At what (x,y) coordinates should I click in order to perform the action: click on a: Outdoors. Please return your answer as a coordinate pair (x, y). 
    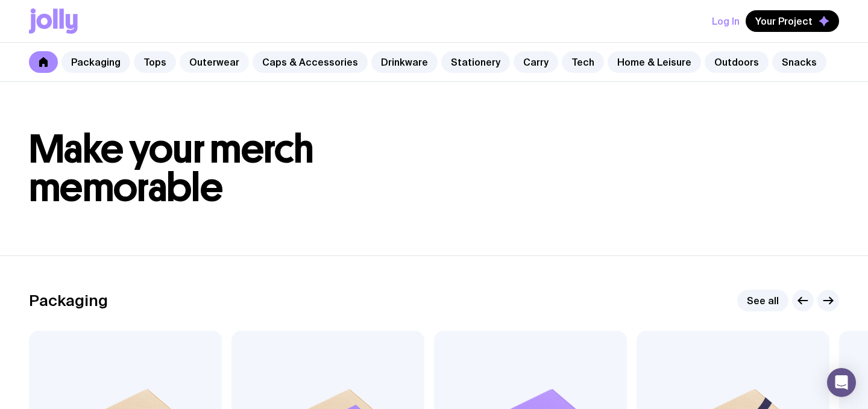
    Looking at the image, I should click on (737, 62).